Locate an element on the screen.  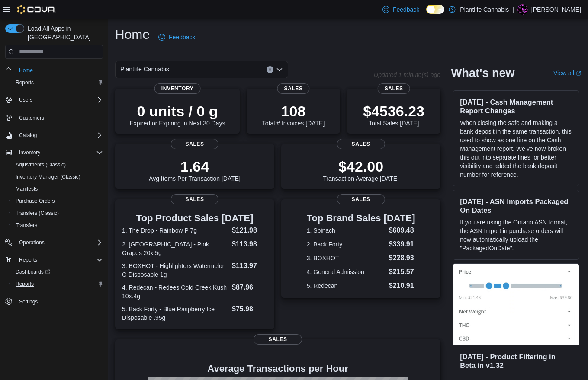
p: Updated 1 minute(s) ago is located at coordinates (407, 75).